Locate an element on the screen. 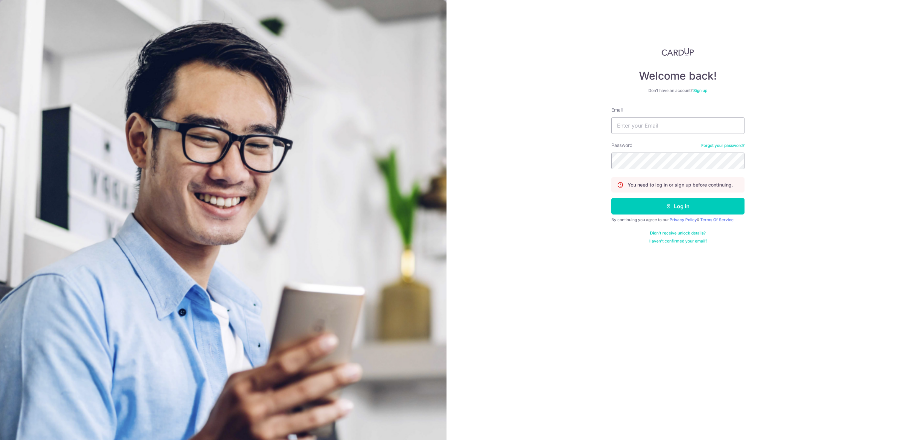 The height and width of the screenshot is (440, 909). a: Terms Of Service is located at coordinates (717, 219).